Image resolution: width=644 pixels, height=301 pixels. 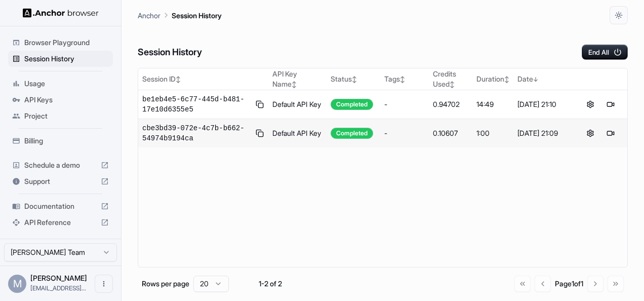 I want to click on div: Documentation, so click(x=60, y=206).